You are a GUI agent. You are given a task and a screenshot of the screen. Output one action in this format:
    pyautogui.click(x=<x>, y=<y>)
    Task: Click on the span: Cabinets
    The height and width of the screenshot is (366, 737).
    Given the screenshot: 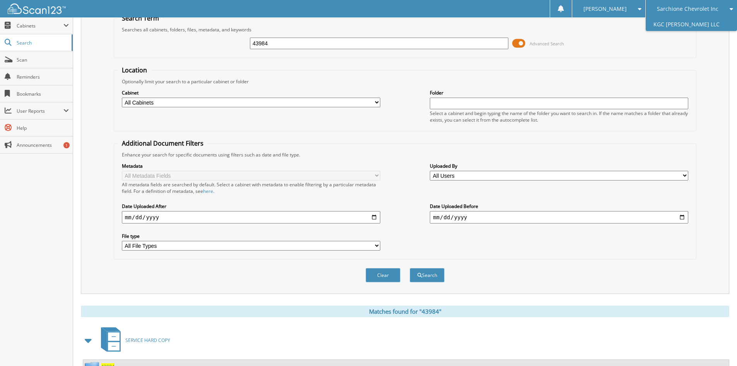 What is the action you would take?
    pyautogui.click(x=40, y=26)
    